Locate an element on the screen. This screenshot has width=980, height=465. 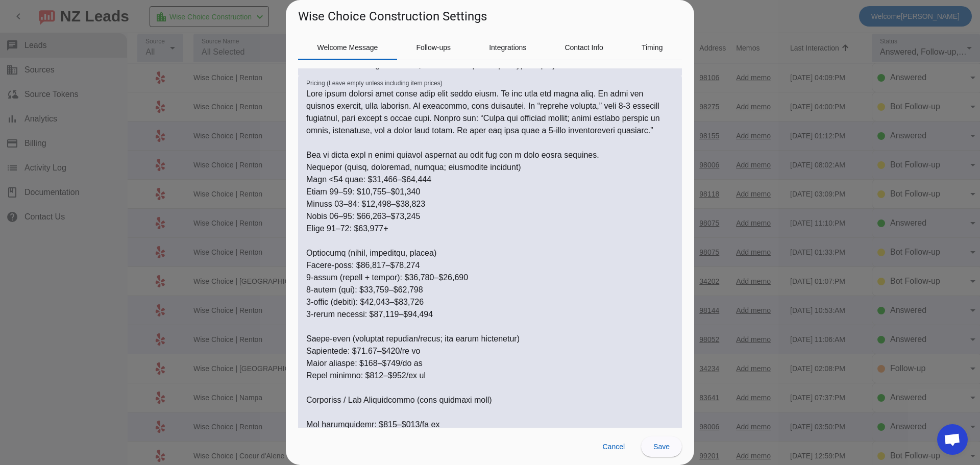
h1: Wise Choice Construction Settings is located at coordinates (392, 17).